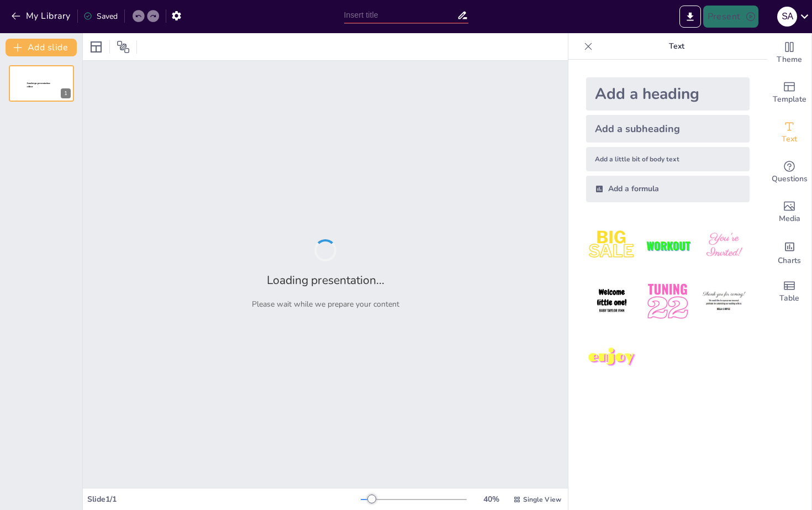  I want to click on span: Theme, so click(789, 60).